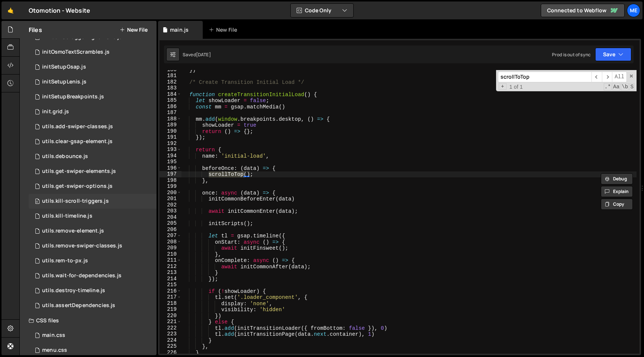 The height and width of the screenshot is (357, 644). I want to click on div: 12084/30192.js, so click(92, 112).